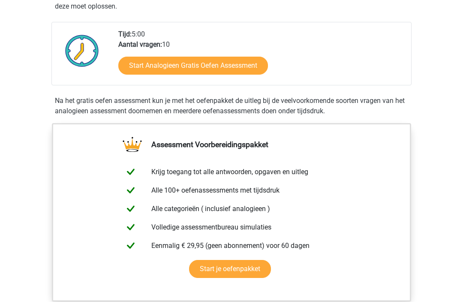 This screenshot has width=463, height=302. I want to click on b: Aantal vragen:, so click(140, 44).